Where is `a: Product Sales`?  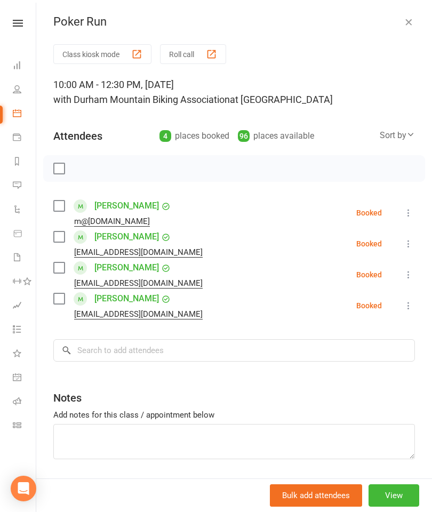 a: Product Sales is located at coordinates (25, 234).